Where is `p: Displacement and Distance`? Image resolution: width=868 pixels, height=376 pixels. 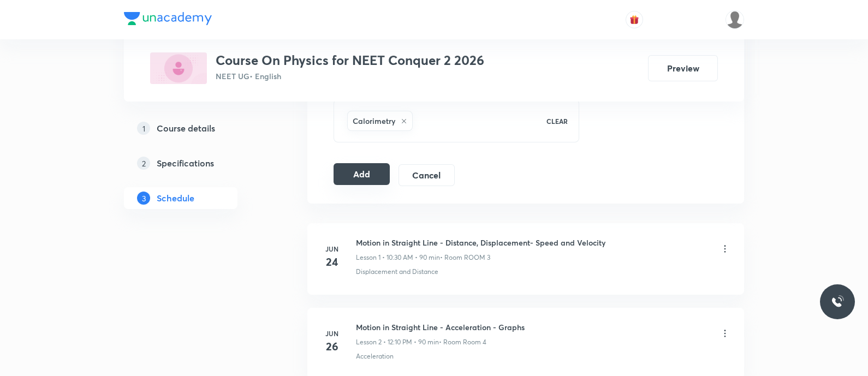 p: Displacement and Distance is located at coordinates (397, 271).